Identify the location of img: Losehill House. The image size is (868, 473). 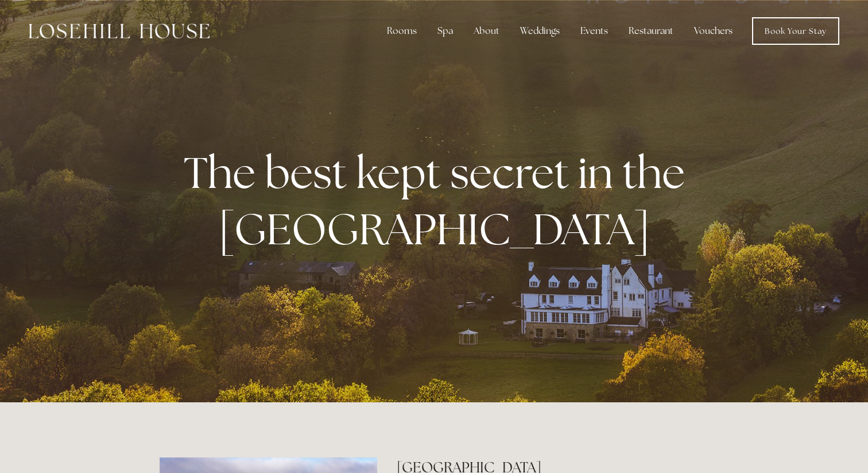
(119, 31).